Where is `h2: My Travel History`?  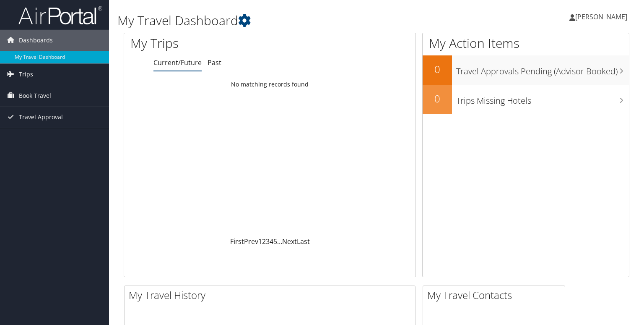
h2: My Travel History is located at coordinates (272, 295).